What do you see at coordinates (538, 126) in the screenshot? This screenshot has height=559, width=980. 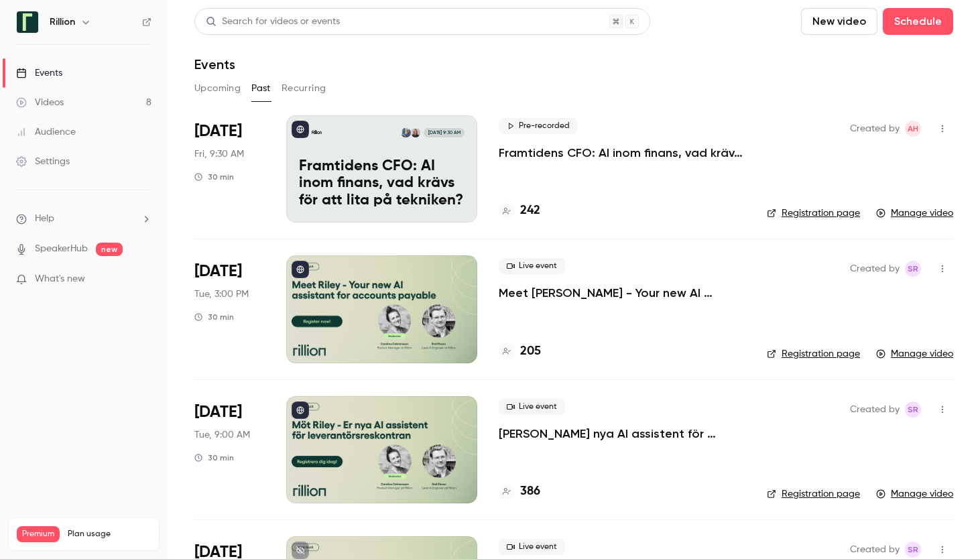 I see `span: Pre-recorded` at bounding box center [538, 126].